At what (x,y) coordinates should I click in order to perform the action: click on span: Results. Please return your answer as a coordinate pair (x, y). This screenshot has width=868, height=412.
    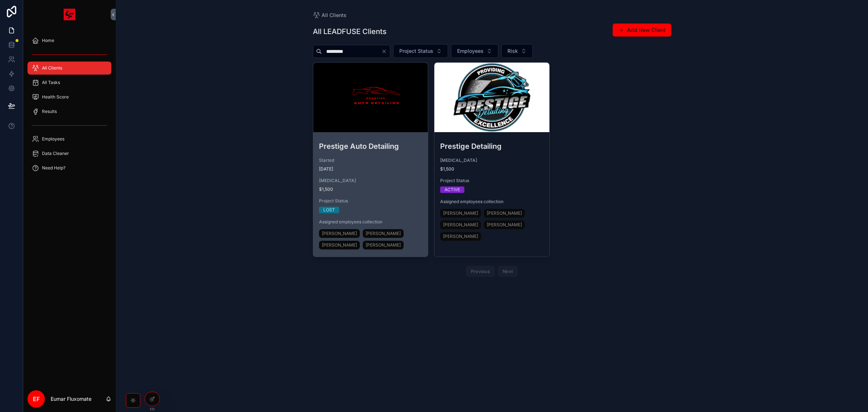
    Looking at the image, I should click on (49, 111).